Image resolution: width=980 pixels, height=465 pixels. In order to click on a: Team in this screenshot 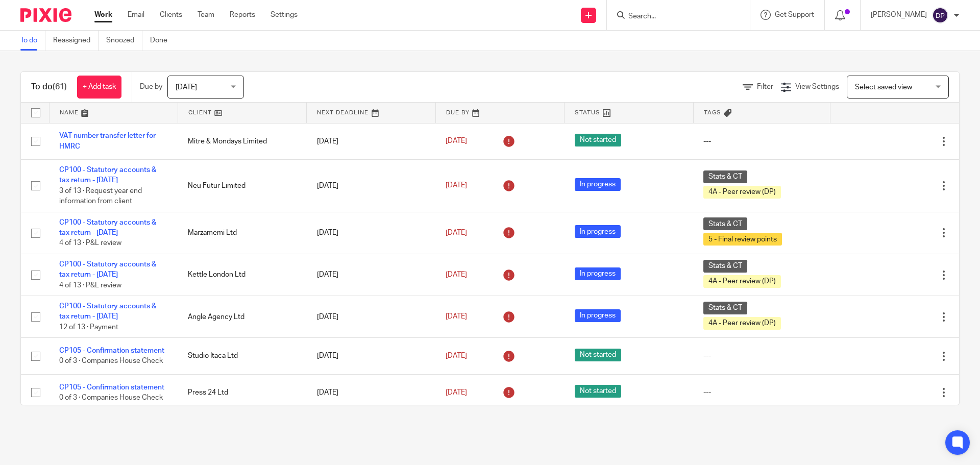, I will do `click(206, 15)`.